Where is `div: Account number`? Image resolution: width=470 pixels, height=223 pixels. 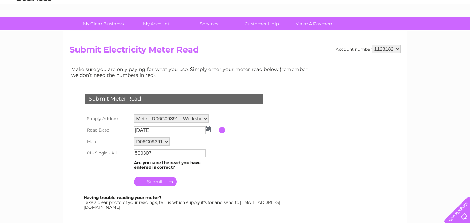 div: Account number is located at coordinates (368, 49).